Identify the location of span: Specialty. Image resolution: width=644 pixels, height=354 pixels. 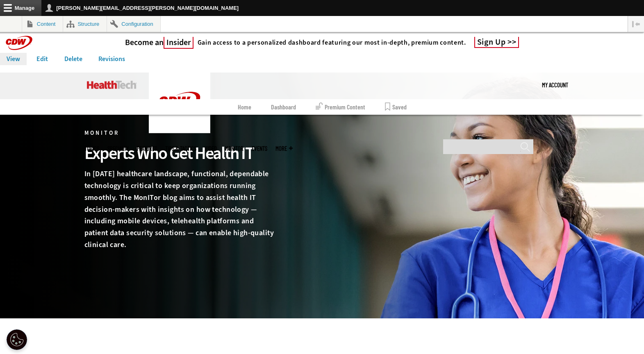
(118, 149).